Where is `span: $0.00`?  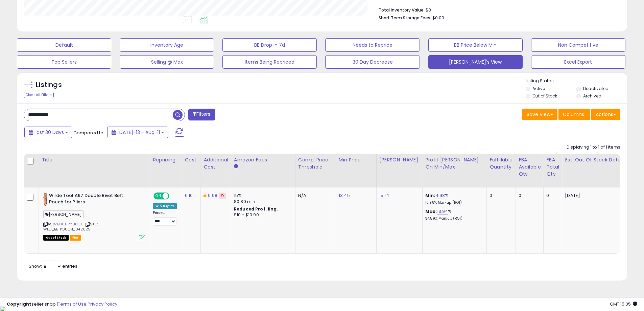 span: $0.00 is located at coordinates (439, 17).